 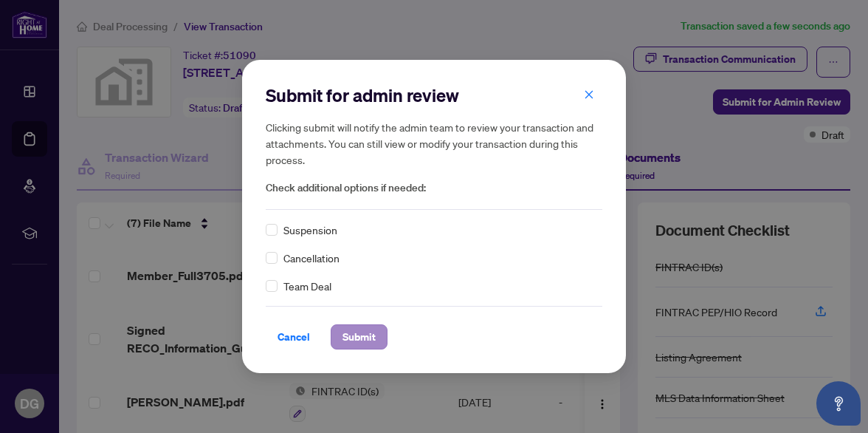 I want to click on span: Suspension, so click(x=310, y=230).